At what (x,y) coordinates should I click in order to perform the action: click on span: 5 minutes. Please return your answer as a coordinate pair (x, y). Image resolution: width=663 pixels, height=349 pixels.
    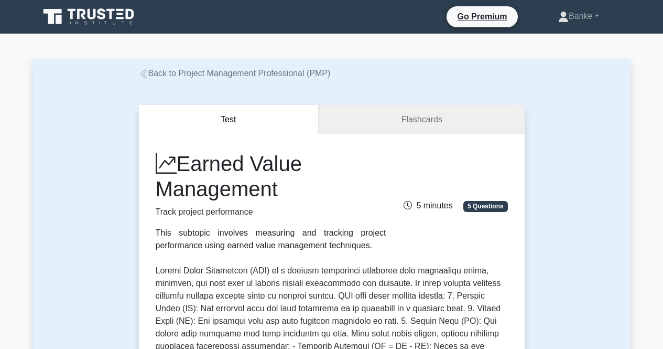
    Looking at the image, I should click on (428, 205).